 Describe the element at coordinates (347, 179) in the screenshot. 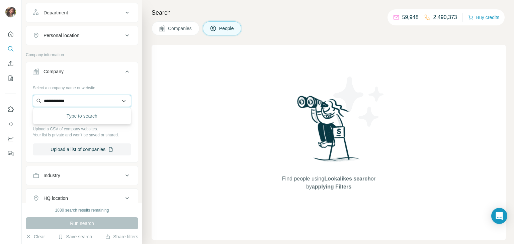

I see `span: Lookalikes search` at that location.